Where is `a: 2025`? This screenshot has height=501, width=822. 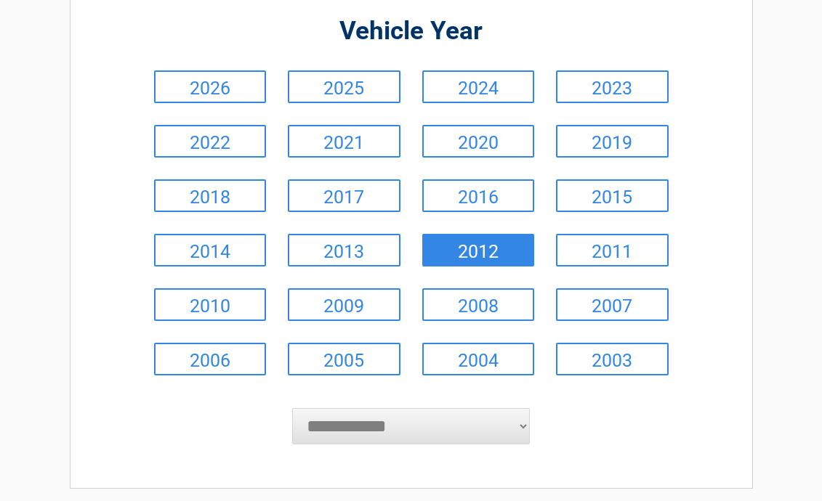
a: 2025 is located at coordinates (344, 86).